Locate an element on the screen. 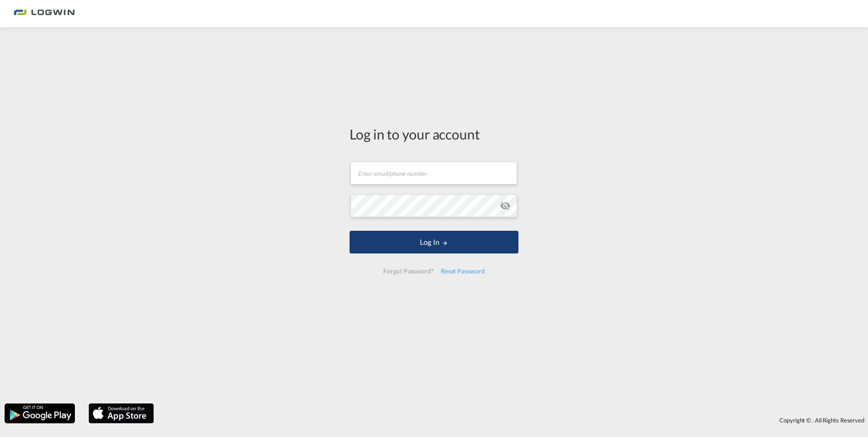  div: Copyright © . All Rights Reserved is located at coordinates (513, 420).